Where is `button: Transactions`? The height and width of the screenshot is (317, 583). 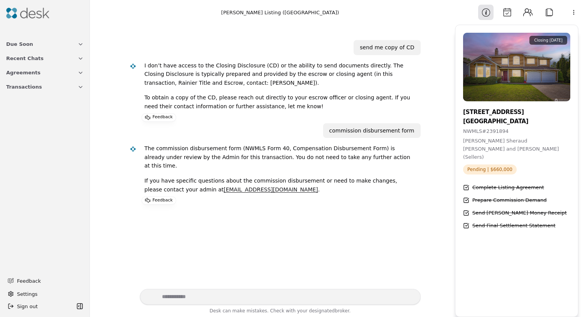 button: Transactions is located at coordinates (45, 87).